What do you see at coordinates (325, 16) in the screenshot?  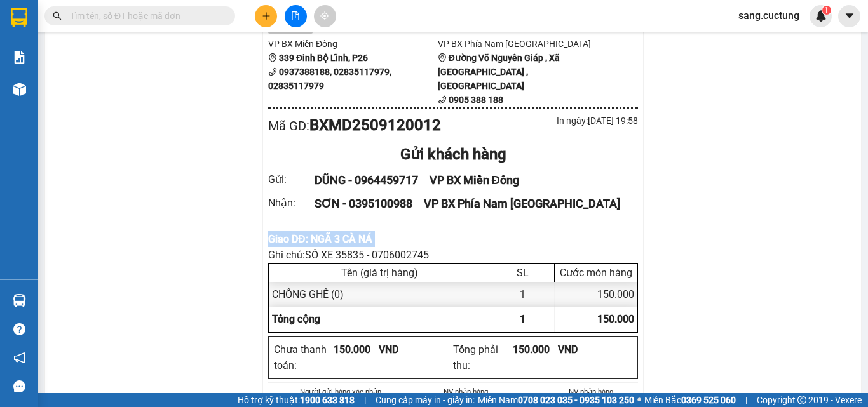 I see `button: aim` at bounding box center [325, 16].